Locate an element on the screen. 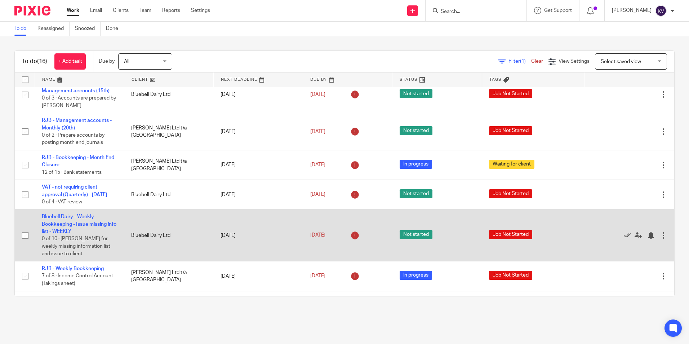 The height and width of the screenshot is (344, 689). img: svg%3E is located at coordinates (660, 11).